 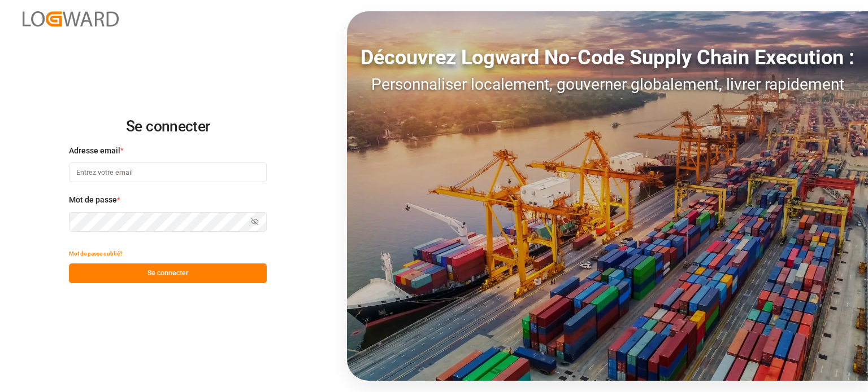 What do you see at coordinates (94, 151) in the screenshot?
I see `font: Adresse email` at bounding box center [94, 151].